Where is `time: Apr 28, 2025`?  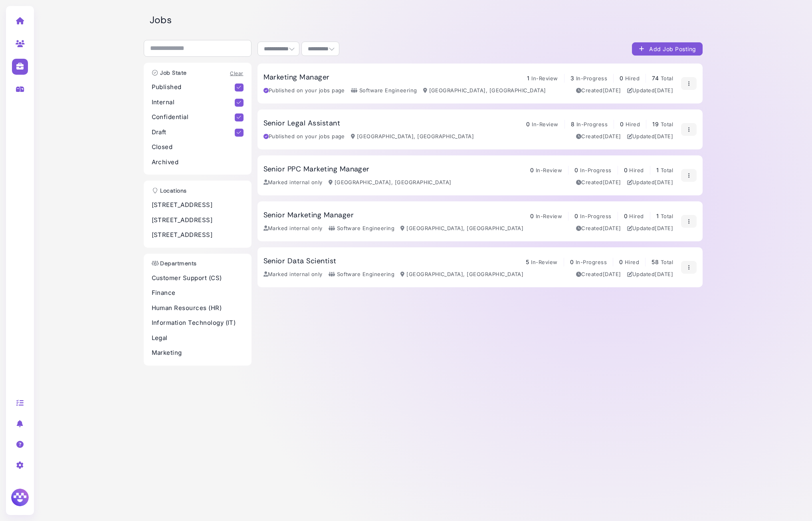 time: Apr 28, 2025 is located at coordinates (664, 228).